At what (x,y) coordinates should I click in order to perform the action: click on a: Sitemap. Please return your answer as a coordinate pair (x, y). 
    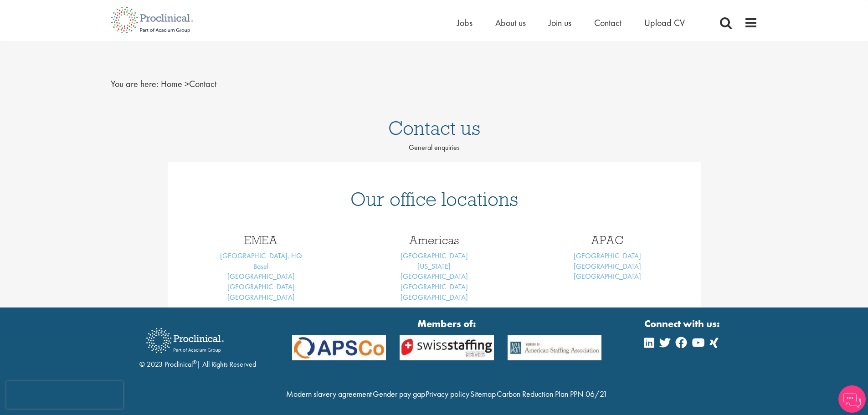
    Looking at the image, I should click on (483, 394).